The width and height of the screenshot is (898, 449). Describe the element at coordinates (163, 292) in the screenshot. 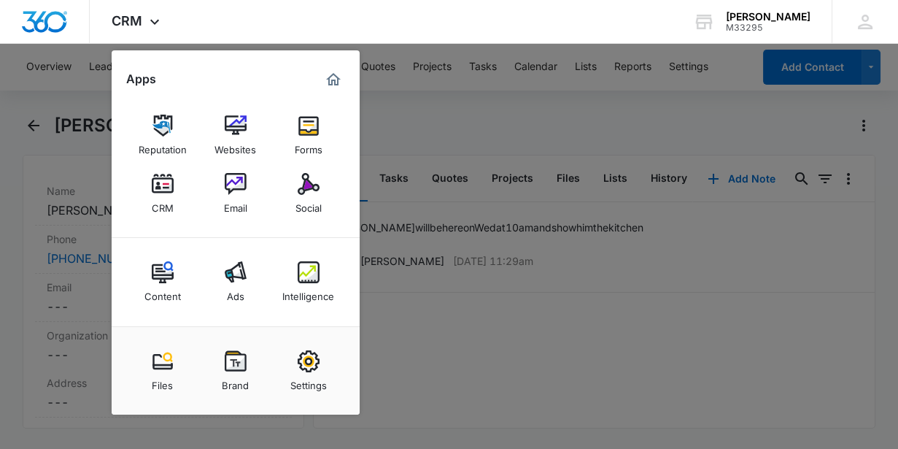

I see `div: Content` at that location.